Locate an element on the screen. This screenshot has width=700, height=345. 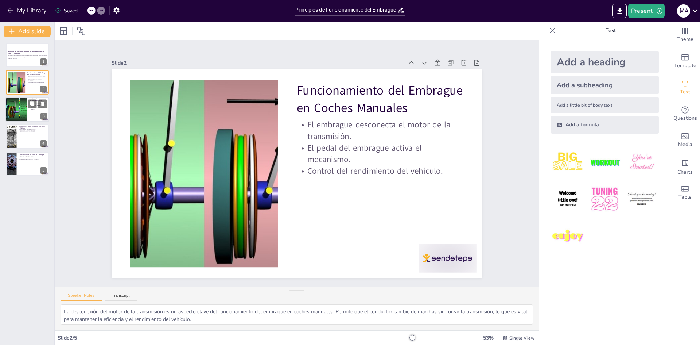
p: Adaptación a necesidades específicas. is located at coordinates (32, 158).